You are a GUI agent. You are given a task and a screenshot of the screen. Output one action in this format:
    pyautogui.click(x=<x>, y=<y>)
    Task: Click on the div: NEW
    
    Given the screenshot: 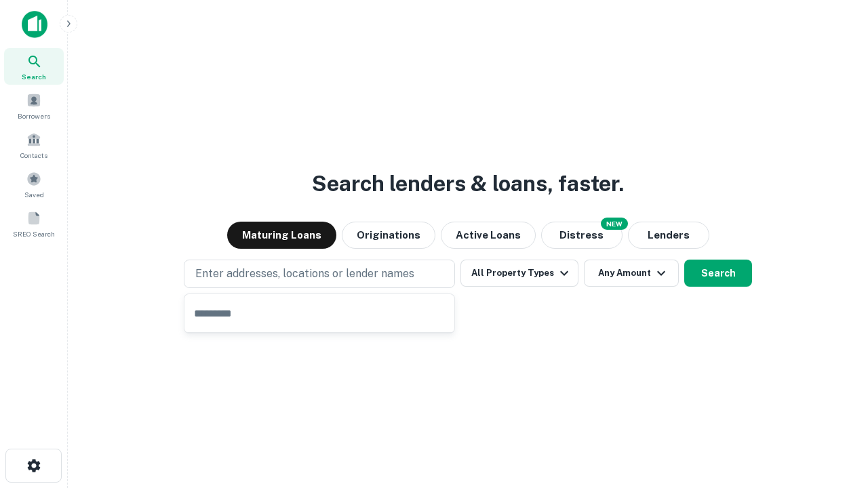 What is the action you would take?
    pyautogui.click(x=614, y=224)
    